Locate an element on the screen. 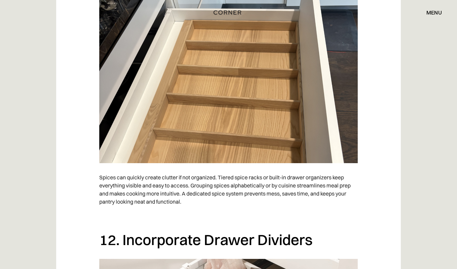  p: Spices can quickly create clutter if not organized. Tiered spice racks or built-in drawer organiz... is located at coordinates (229, 189).